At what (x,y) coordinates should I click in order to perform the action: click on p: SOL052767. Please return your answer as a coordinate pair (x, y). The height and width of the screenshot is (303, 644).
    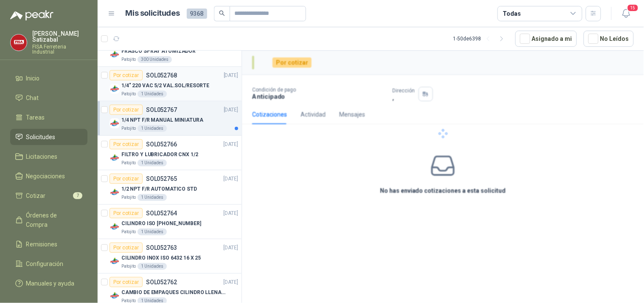
    Looking at the image, I should click on (162, 110).